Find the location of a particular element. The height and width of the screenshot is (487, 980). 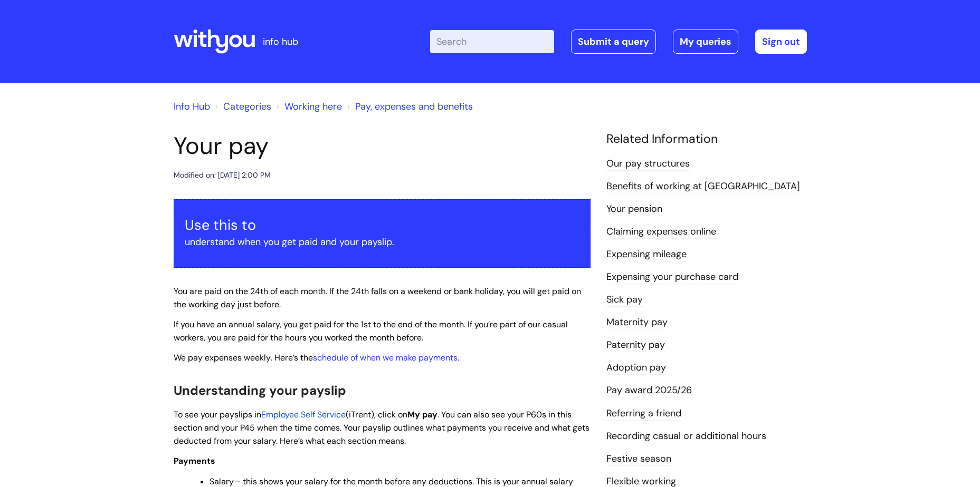

a: Employee Self Service is located at coordinates (304, 415).